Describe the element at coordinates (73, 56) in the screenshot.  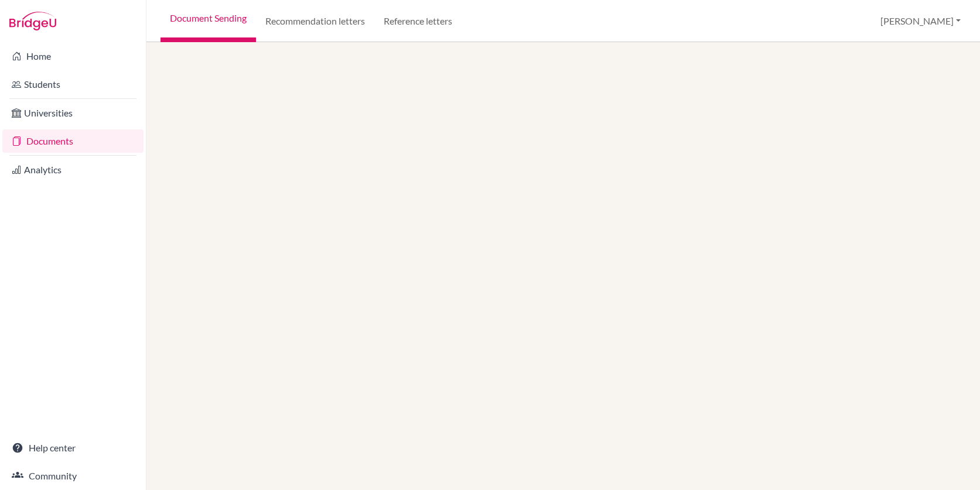
I see `a: Home` at that location.